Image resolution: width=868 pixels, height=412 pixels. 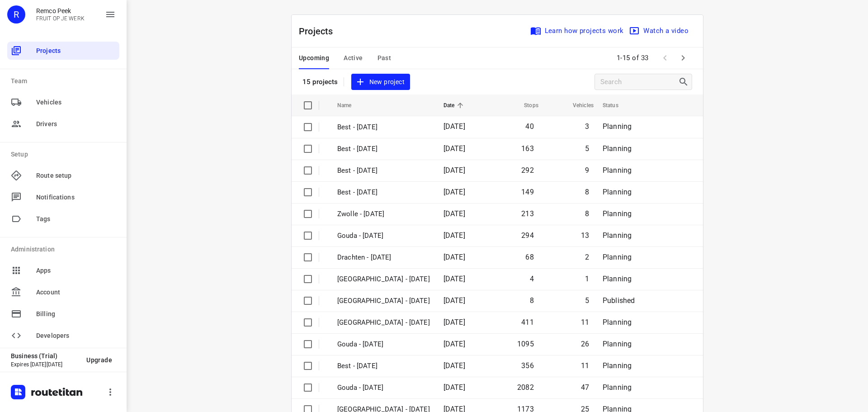 I want to click on p: Gouda - Thursday, so click(x=383, y=344).